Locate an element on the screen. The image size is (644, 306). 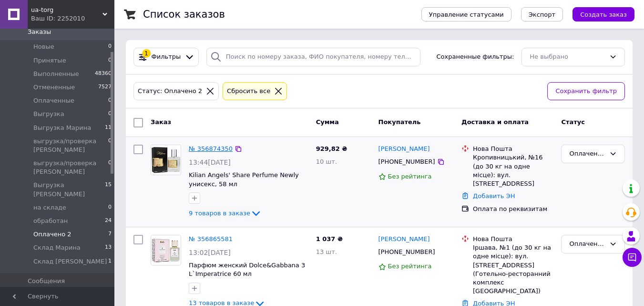
span: Выполненные is located at coordinates (56, 74).